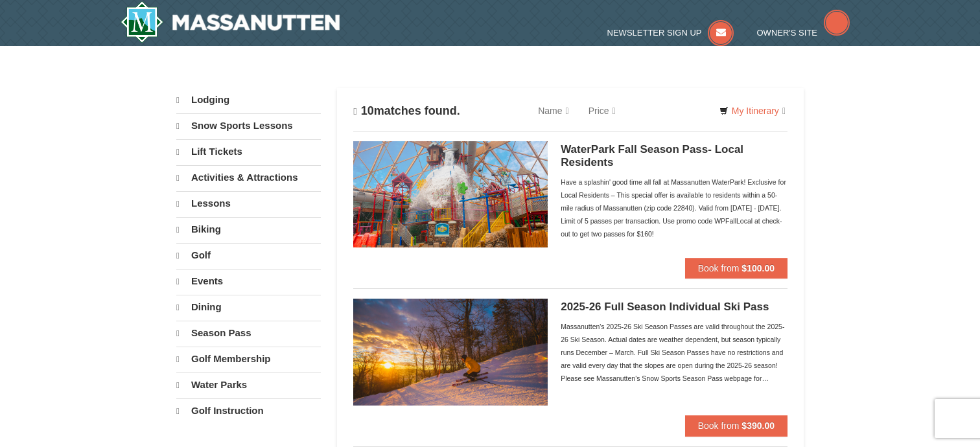 This screenshot has width=980, height=447. I want to click on a: Water Parks, so click(248, 384).